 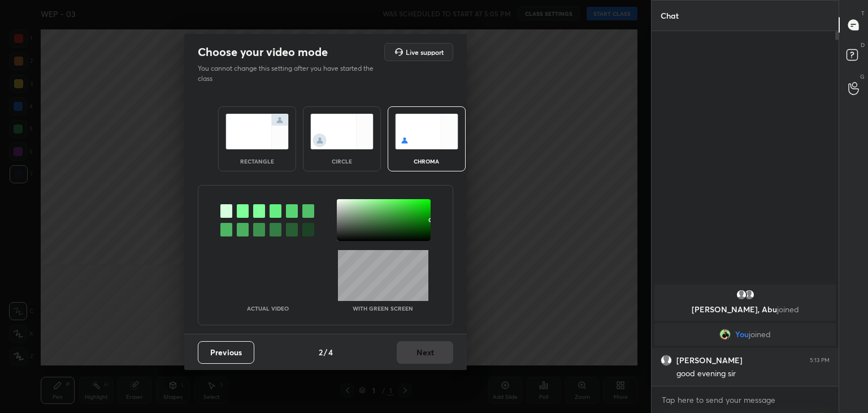 What do you see at coordinates (863, 13) in the screenshot?
I see `p: T` at bounding box center [863, 13].